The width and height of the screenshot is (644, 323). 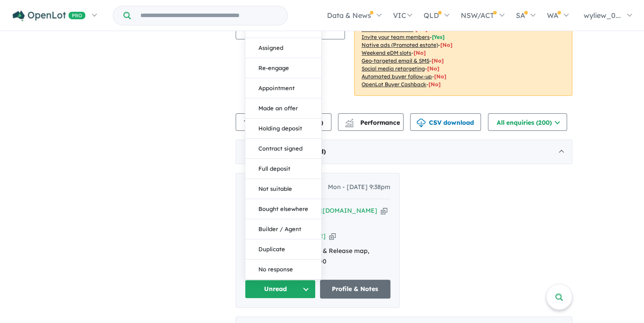 I want to click on img: line-chart.svg, so click(x=349, y=121).